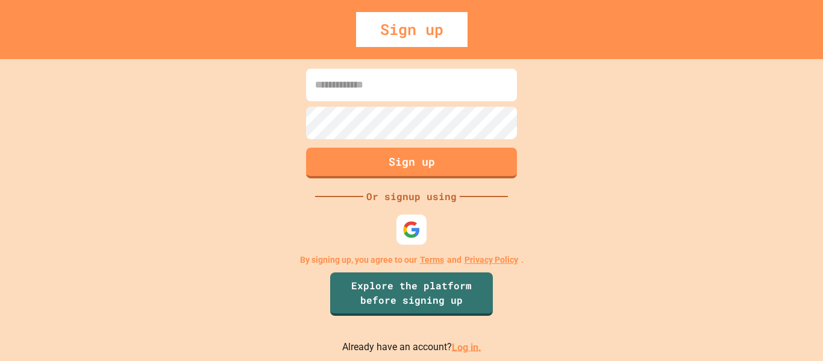 This screenshot has height=361, width=823. Describe the element at coordinates (432, 260) in the screenshot. I see `a: Terms` at that location.